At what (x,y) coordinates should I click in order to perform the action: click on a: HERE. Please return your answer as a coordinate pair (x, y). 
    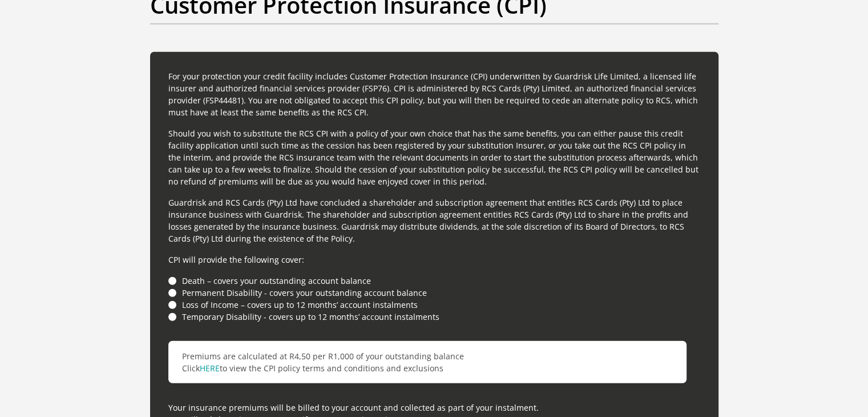
    Looking at the image, I should click on (210, 368).